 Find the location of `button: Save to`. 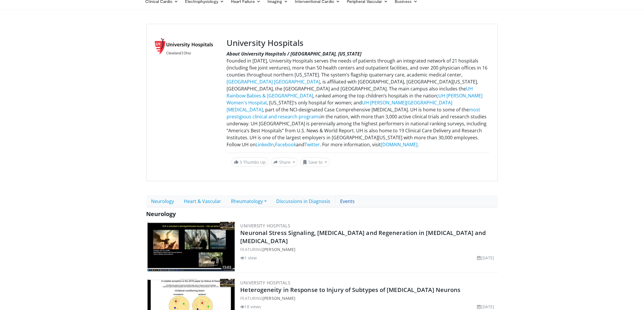

button: Save to is located at coordinates (315, 163).